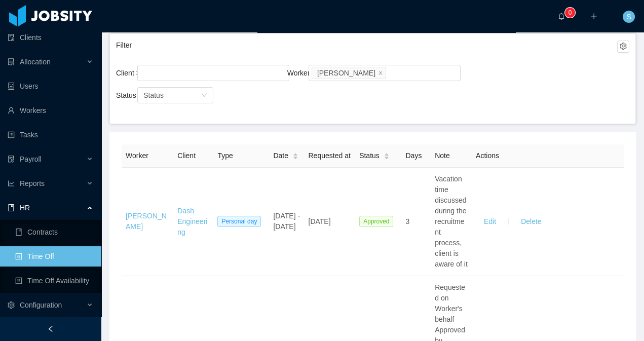 Image resolution: width=644 pixels, height=341 pixels. What do you see at coordinates (443, 156) in the screenshot?
I see `span: Note` at bounding box center [443, 156].